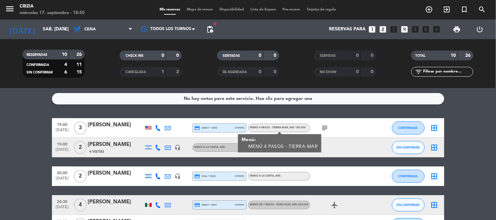 The image size is (496, 220). Describe the element at coordinates (415, 29) in the screenshot. I see `i: looks_5` at that location.